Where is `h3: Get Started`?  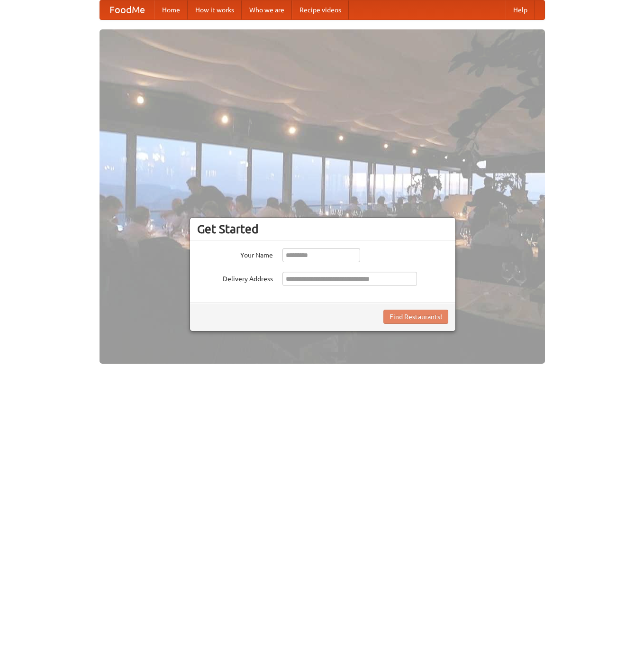
h3: Get Started is located at coordinates (322, 229).